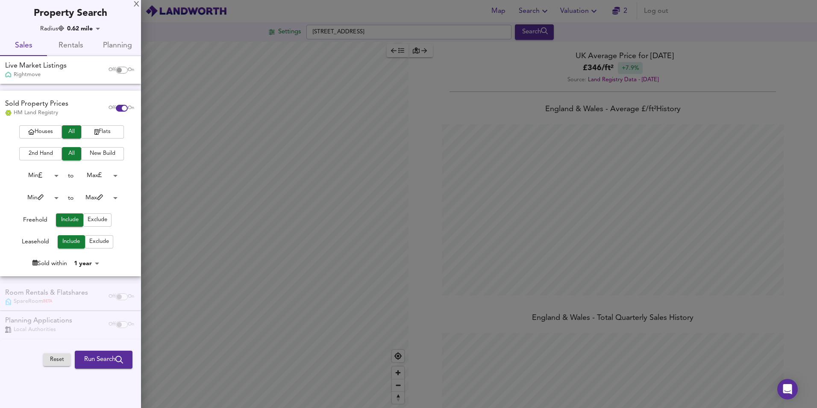 The height and width of the screenshot is (408, 817). What do you see at coordinates (41, 153) in the screenshot?
I see `button: 2nd Hand` at bounding box center [41, 153].